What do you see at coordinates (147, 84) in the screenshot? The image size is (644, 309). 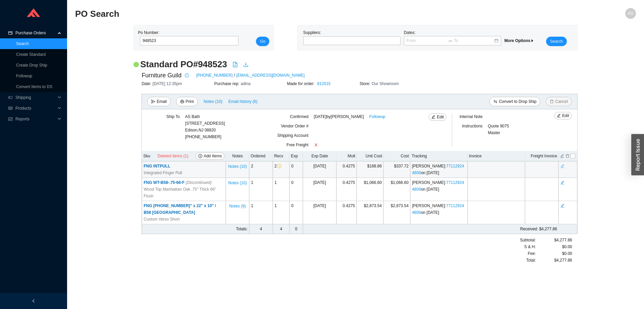 I see `span: Date:` at bounding box center [147, 84].